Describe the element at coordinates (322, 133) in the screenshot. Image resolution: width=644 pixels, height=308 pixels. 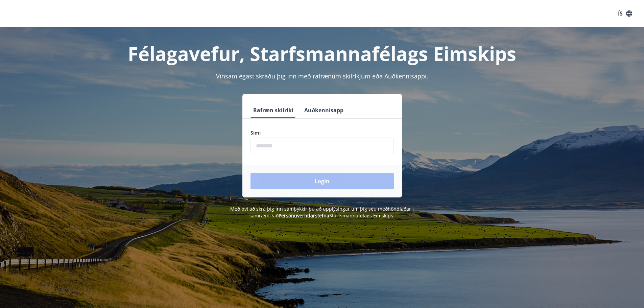
I see `label: Sími` at that location.